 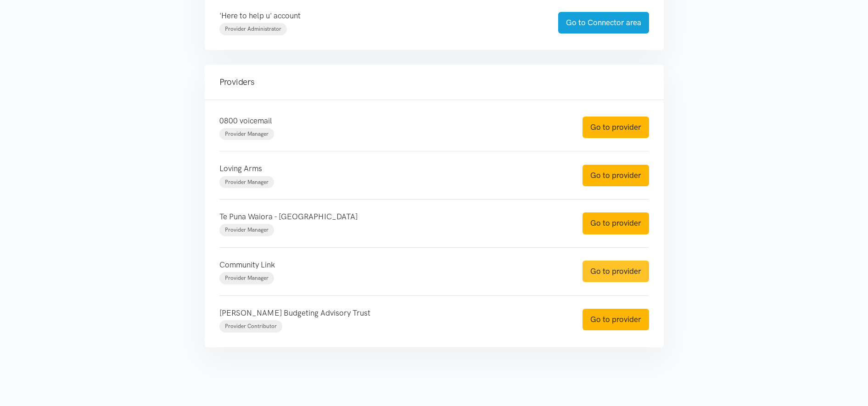 What do you see at coordinates (250, 326) in the screenshot?
I see `span: Provider Contributor` at bounding box center [250, 326].